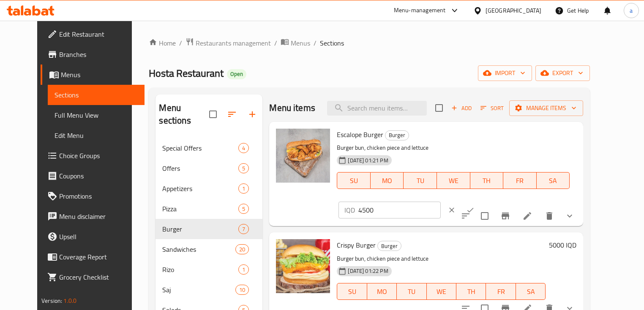  Describe the element at coordinates (303, 267) in the screenshot. I see `img: Crispy Burger` at that location.